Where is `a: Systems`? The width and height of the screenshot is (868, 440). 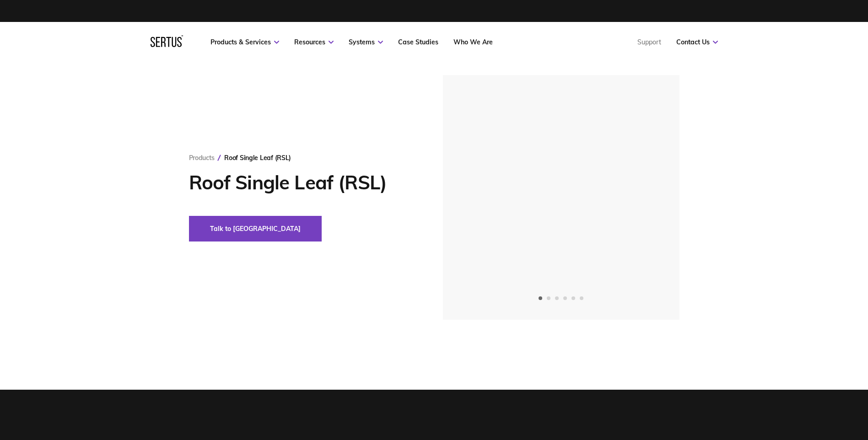
a: Systems is located at coordinates (366, 42).